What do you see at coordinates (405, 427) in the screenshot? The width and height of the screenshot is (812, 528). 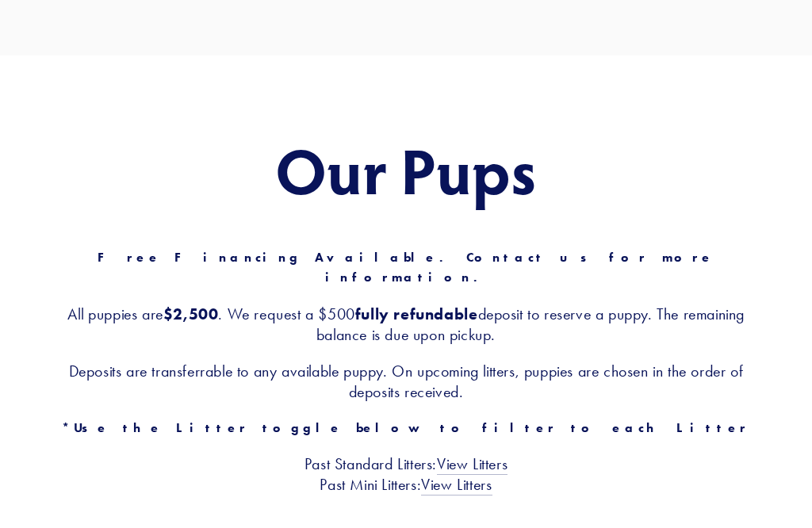 I see `strong: *Use the Litter toggle below to filter to each Litter` at bounding box center [405, 427].